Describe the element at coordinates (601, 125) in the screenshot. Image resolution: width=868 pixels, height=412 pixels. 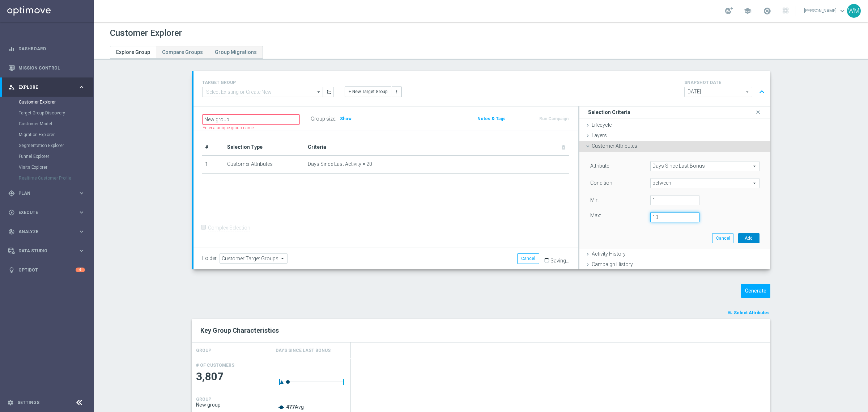
I see `span: Lifecycle` at that location.